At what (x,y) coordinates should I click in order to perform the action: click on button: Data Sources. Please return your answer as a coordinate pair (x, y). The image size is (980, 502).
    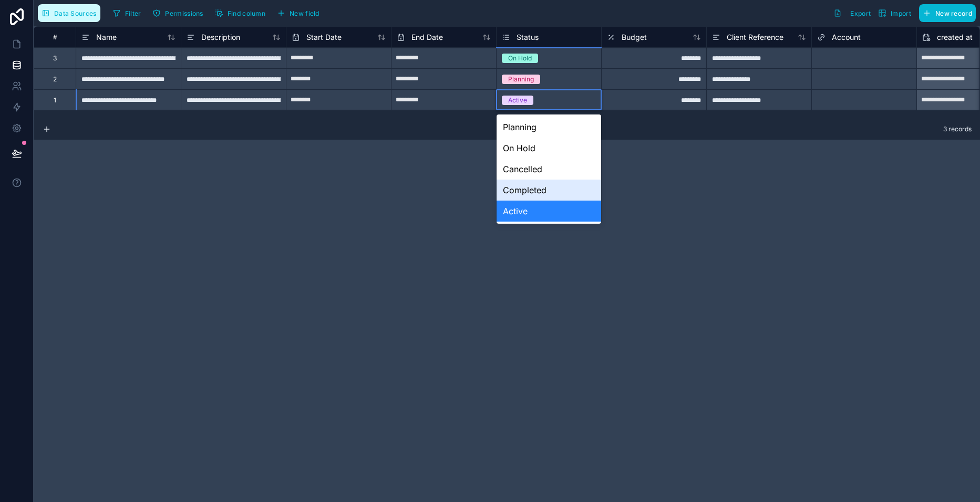
    Looking at the image, I should click on (69, 13).